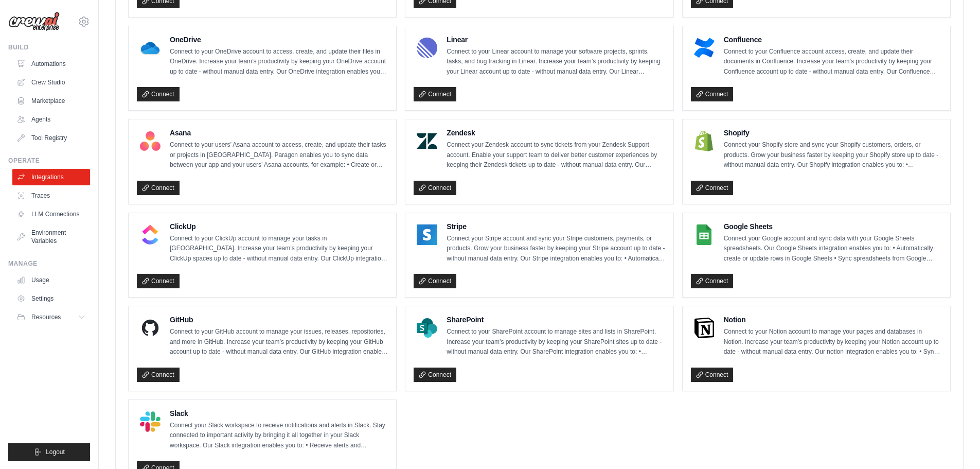 This screenshot has height=469, width=980. I want to click on a: Automations, so click(51, 64).